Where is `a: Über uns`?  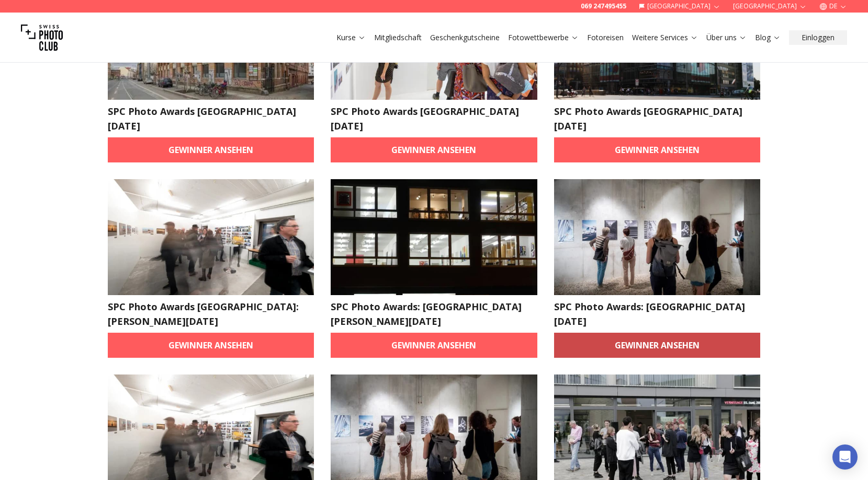 a: Über uns is located at coordinates (726, 38).